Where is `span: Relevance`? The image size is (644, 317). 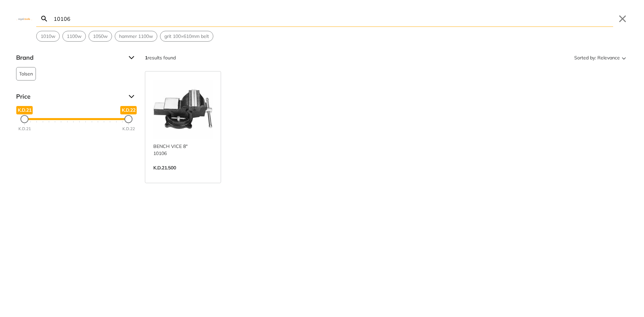
span: Relevance is located at coordinates (608, 58).